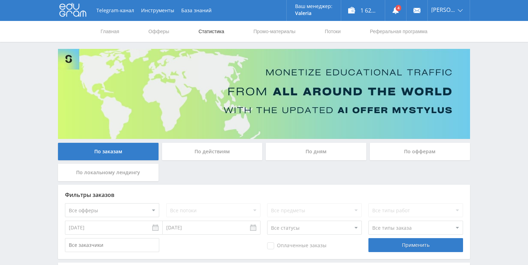 Image resolution: width=528 pixels, height=265 pixels. I want to click on a: Офферы, so click(159, 31).